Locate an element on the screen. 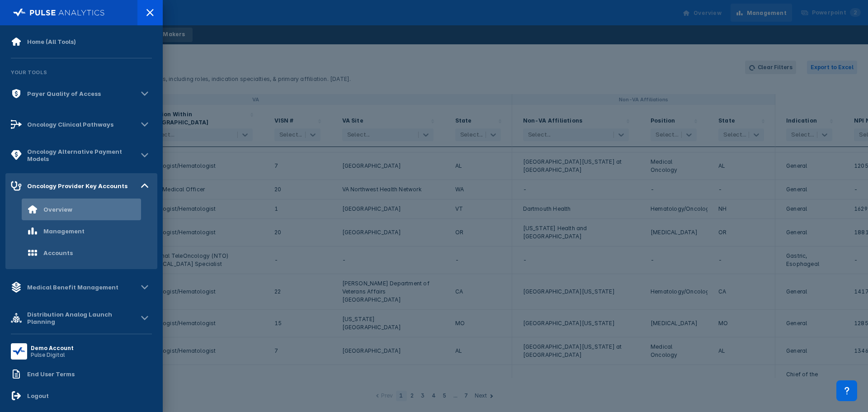 Image resolution: width=868 pixels, height=412 pixels. div: Demo Account is located at coordinates (52, 348).